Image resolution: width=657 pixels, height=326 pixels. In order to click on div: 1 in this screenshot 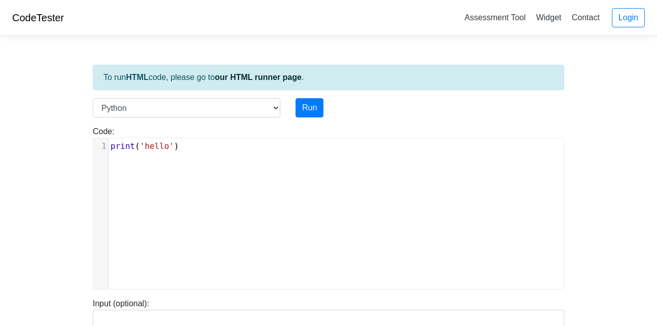, I will do `click(100, 146)`.